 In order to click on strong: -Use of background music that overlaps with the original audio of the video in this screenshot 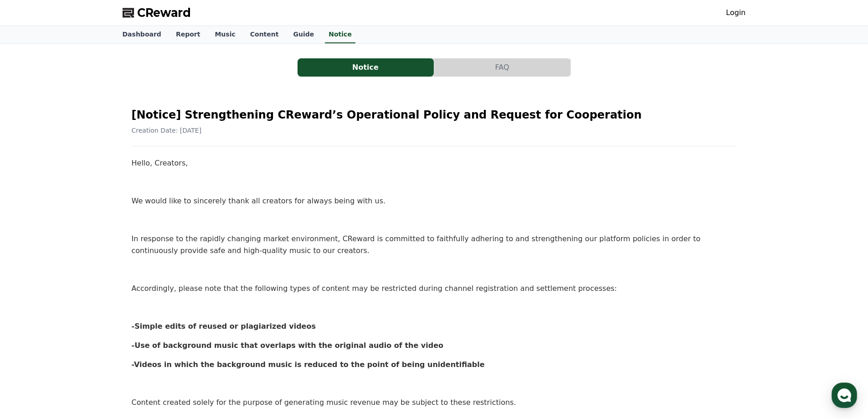, I will do `click(288, 345)`.